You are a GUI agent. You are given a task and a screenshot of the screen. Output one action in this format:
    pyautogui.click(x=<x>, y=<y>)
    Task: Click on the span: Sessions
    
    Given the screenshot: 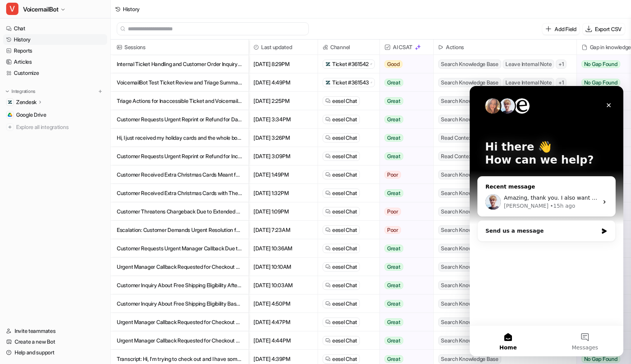 What is the action you would take?
    pyautogui.click(x=180, y=48)
    